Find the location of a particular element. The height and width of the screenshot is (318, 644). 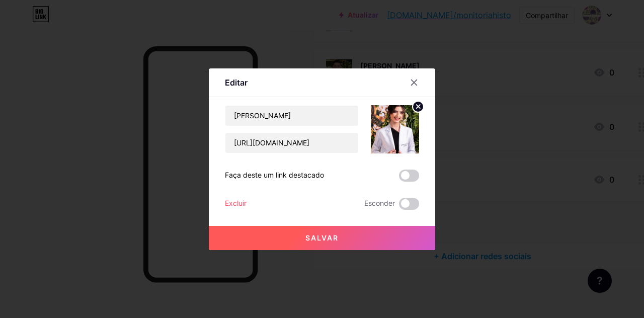

input: Título is located at coordinates (292, 116).